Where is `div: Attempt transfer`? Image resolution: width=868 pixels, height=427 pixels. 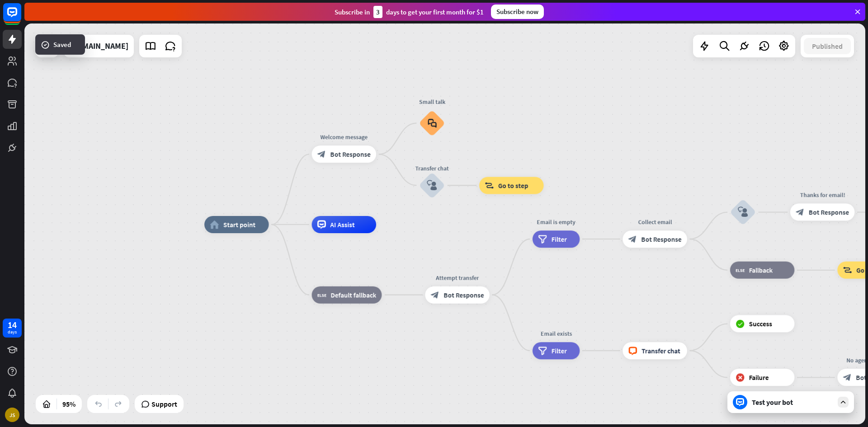
div: Attempt transfer is located at coordinates (457, 277).